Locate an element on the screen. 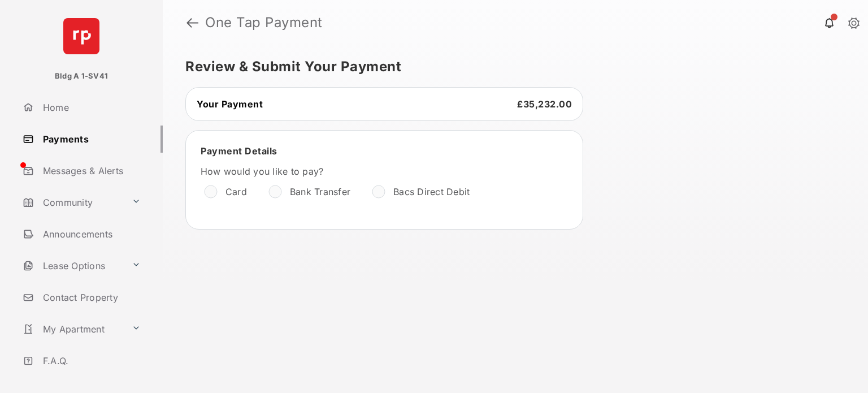 Image resolution: width=868 pixels, height=393 pixels. a: Community is located at coordinates (73, 202).